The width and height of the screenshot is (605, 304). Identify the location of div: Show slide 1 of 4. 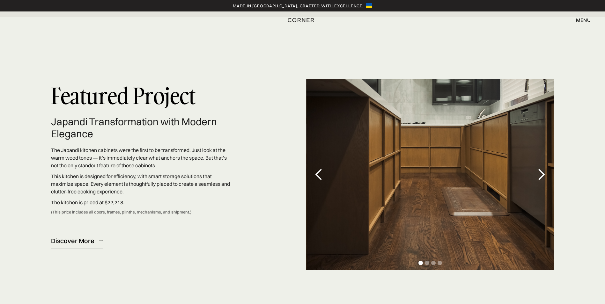
(421, 263).